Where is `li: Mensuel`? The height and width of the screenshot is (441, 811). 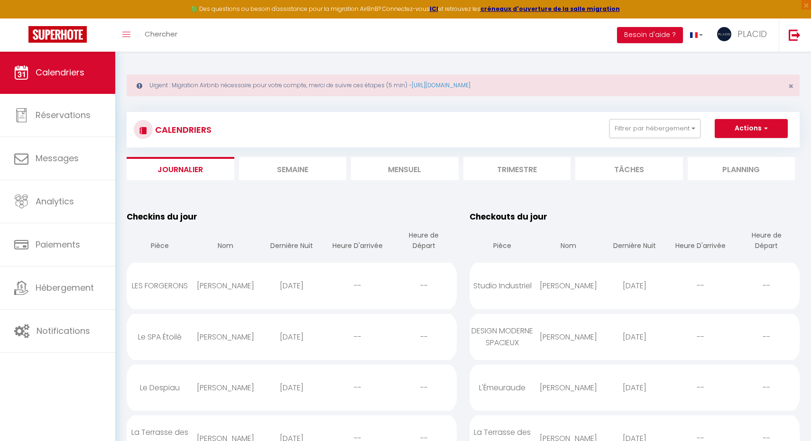
li: Mensuel is located at coordinates (404, 168).